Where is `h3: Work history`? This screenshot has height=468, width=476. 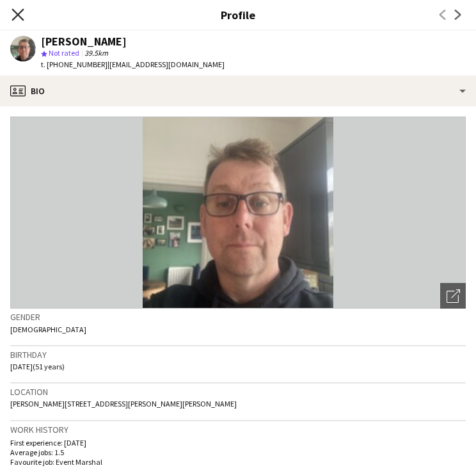
h3: Work history is located at coordinates (238, 429).